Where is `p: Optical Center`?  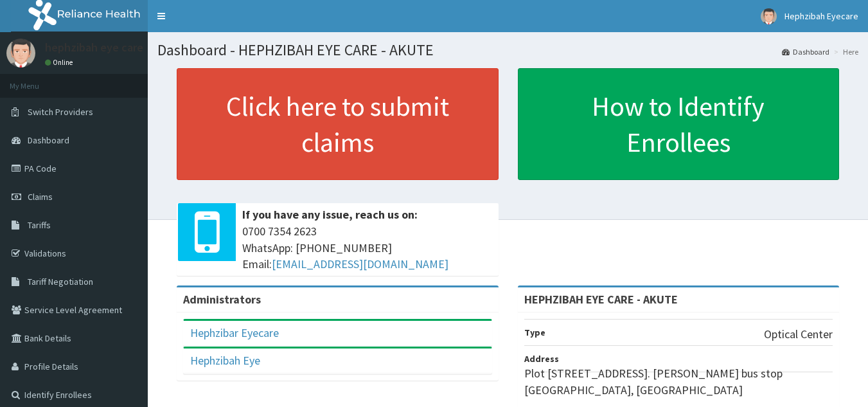 p: Optical Center is located at coordinates (798, 335).